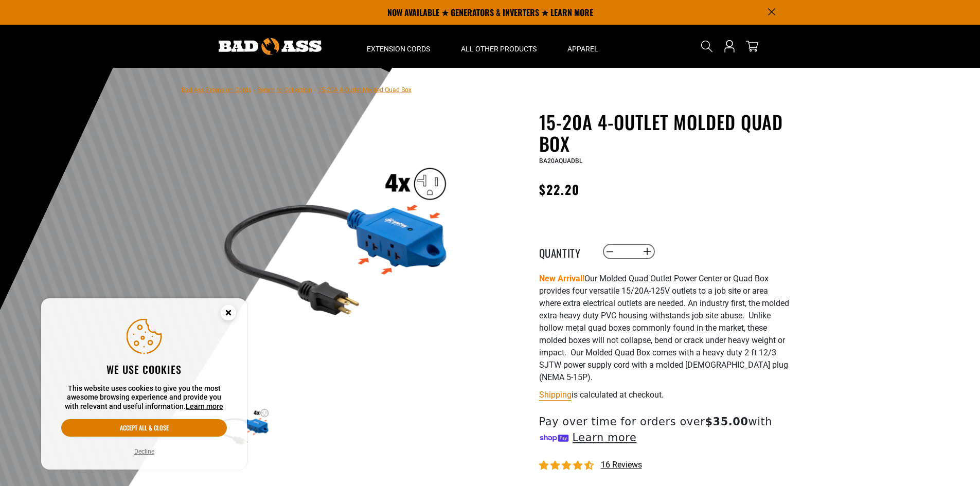  Describe the element at coordinates (499, 49) in the screenshot. I see `span: All Other Products` at that location.